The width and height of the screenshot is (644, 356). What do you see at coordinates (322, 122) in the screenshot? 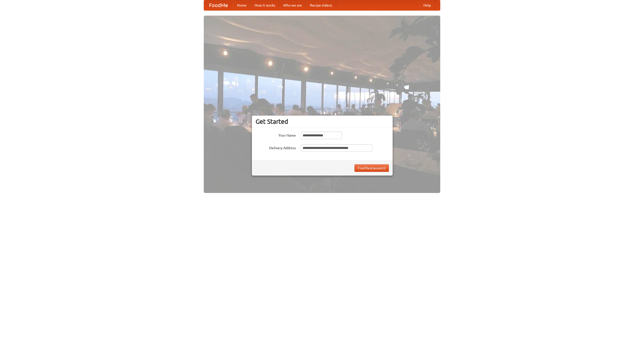
I see `h3: Get Started` at bounding box center [322, 122].